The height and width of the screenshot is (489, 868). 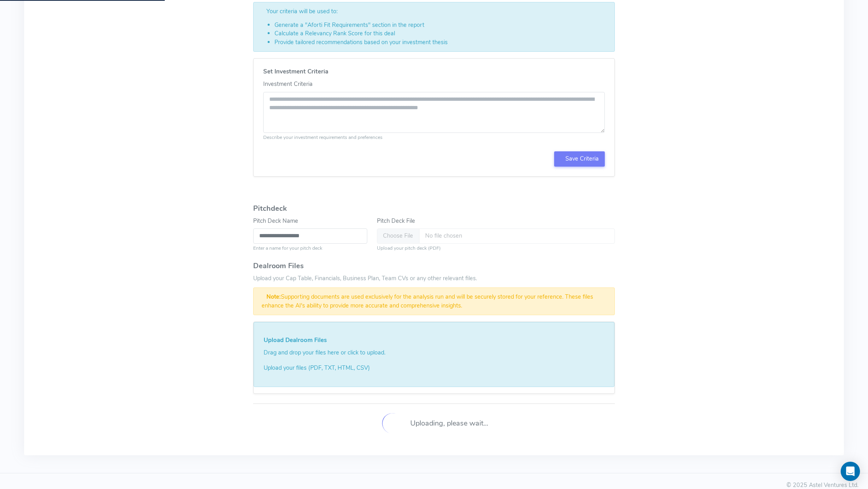 What do you see at coordinates (449, 424) in the screenshot?
I see `span: Uploading, please wait...` at bounding box center [449, 424].